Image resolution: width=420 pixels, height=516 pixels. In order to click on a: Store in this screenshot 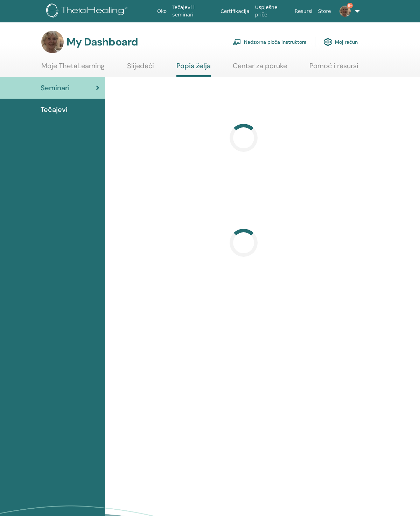, I will do `click(324, 11)`.